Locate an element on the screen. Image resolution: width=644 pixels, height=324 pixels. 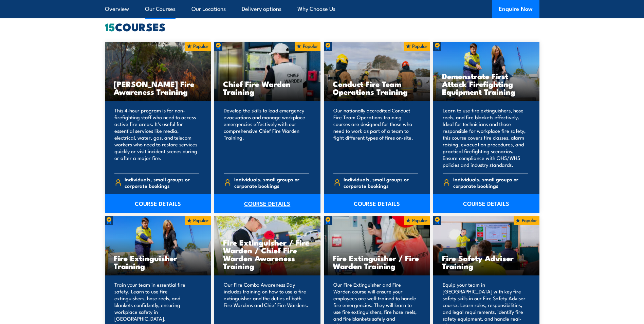
h3: Fire Safety Adviser Training is located at coordinates (486, 262).